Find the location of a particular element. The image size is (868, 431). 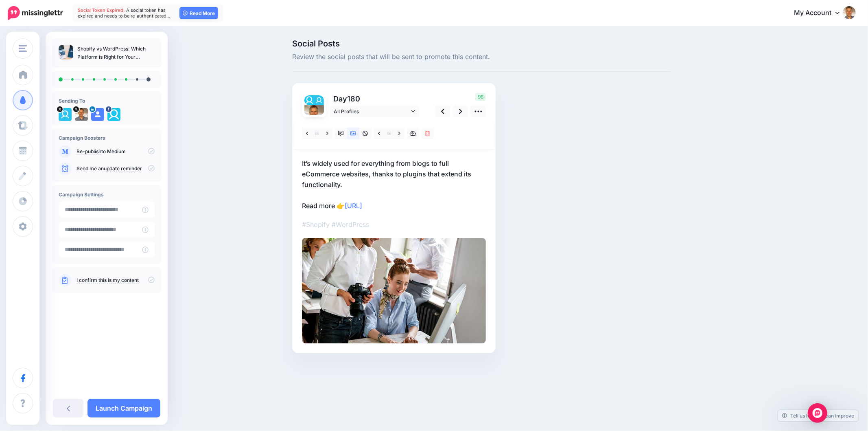

a: Read More is located at coordinates (199, 13).